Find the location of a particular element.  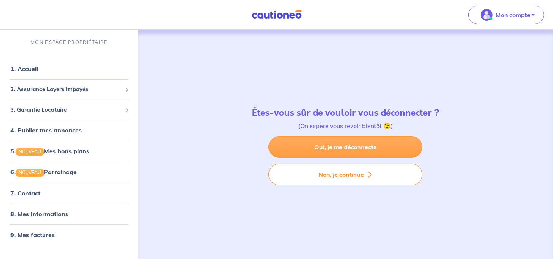

h4: Êtes-vous sûr de vouloir vous déconnecter ? is located at coordinates (346, 113).